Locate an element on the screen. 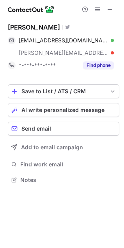  button: Reveal Button is located at coordinates (98, 65).